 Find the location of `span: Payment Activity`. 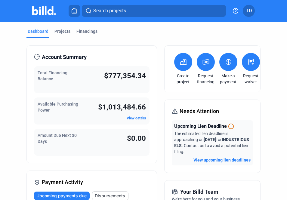

span: Payment Activity is located at coordinates (62, 182).